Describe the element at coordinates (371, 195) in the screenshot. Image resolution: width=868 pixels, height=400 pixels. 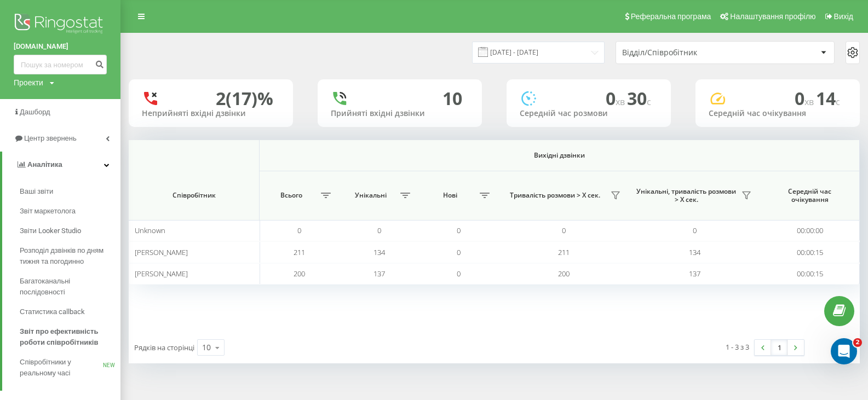
I see `span: Унікальні` at that location.